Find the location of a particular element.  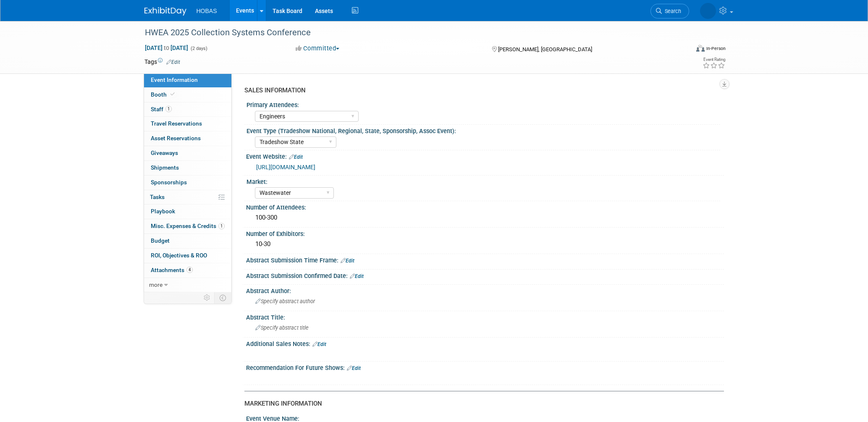

span: Budget is located at coordinates (160, 241).